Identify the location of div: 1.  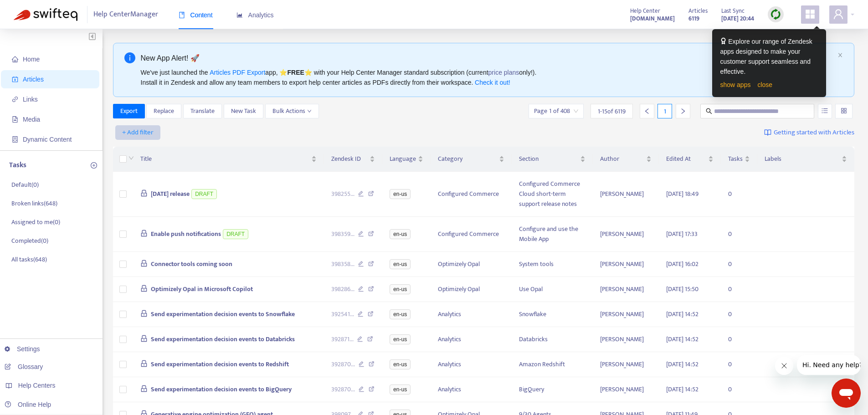
(665, 111).